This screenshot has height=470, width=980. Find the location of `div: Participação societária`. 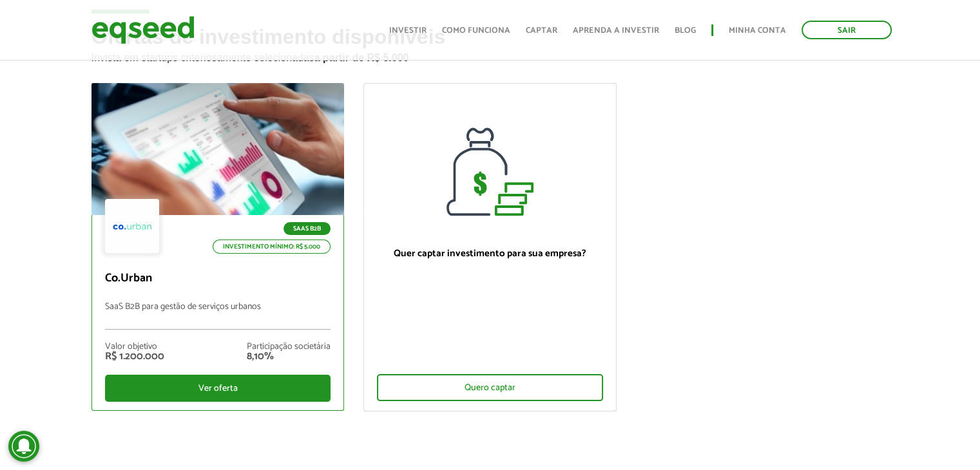

div: Participação societária is located at coordinates (288, 347).